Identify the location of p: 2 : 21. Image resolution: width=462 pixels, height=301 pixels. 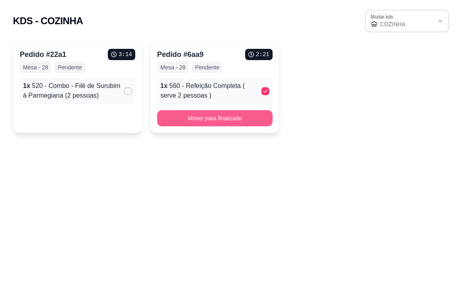
(259, 54).